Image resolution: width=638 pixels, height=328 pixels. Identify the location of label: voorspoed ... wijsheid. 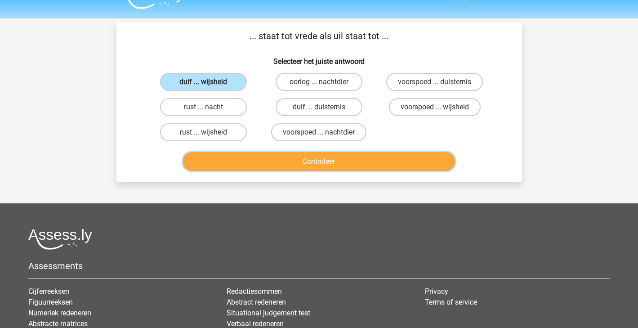
(435, 107).